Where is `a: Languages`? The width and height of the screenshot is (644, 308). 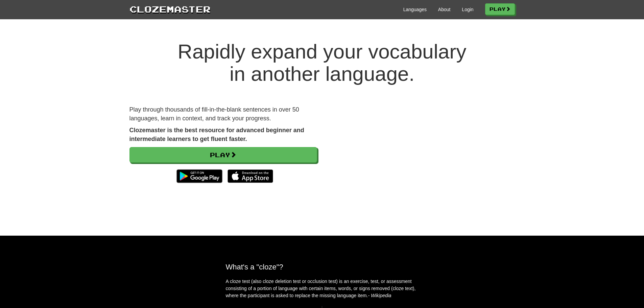 a: Languages is located at coordinates (415, 10).